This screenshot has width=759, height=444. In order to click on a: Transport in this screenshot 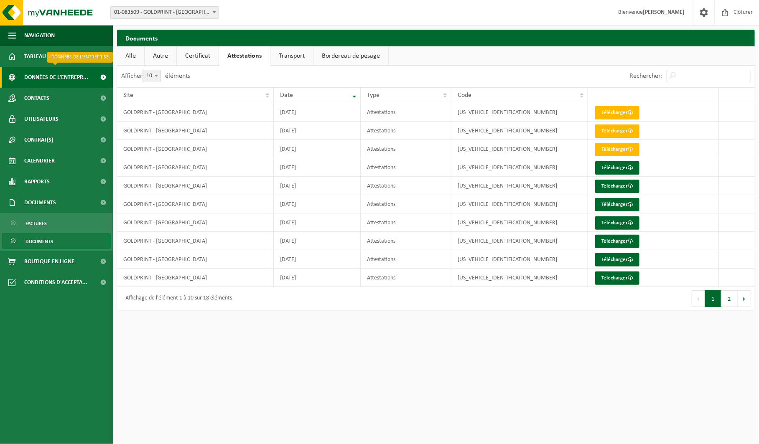, I will do `click(292, 56)`.